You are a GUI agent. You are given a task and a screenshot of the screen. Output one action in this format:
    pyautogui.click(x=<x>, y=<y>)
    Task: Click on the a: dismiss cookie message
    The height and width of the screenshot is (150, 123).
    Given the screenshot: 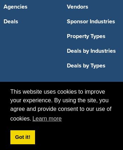 What is the action you would take?
    pyautogui.click(x=23, y=137)
    